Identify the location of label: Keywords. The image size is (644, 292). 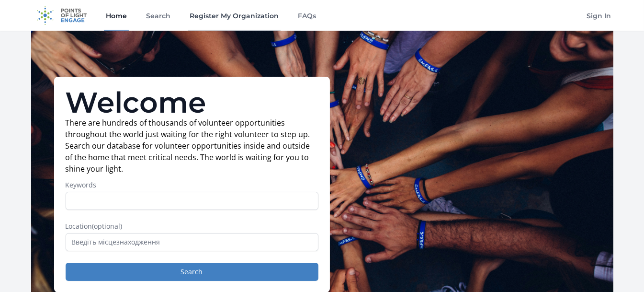
(192, 185).